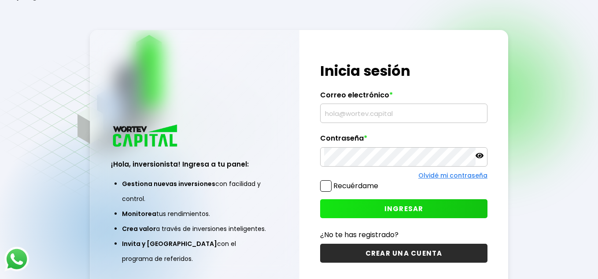  I want to click on a: Olvidé mi contraseña, so click(452, 175).